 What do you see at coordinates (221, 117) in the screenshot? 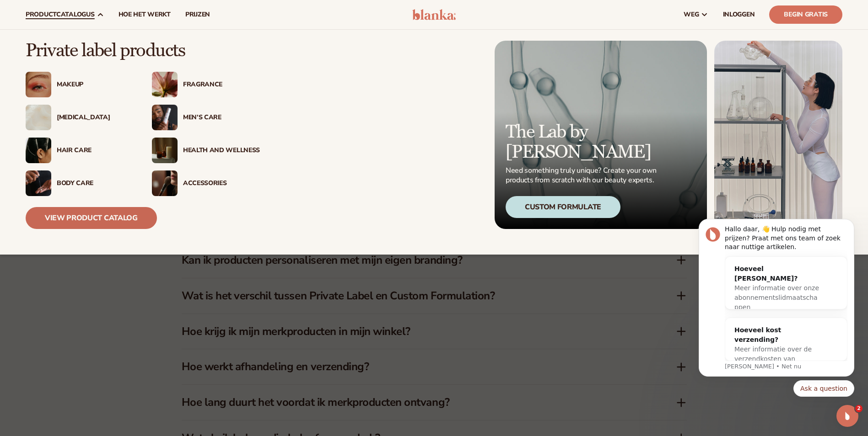
I see `div: Men’s Care` at bounding box center [221, 117].